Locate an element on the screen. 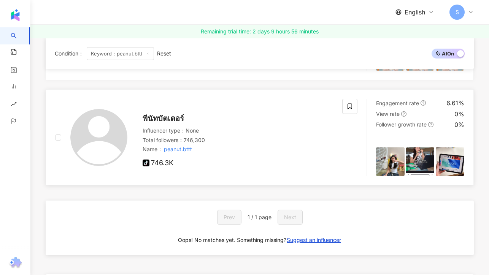 This screenshot has width=489, height=275. span: Name ： is located at coordinates (168, 149).